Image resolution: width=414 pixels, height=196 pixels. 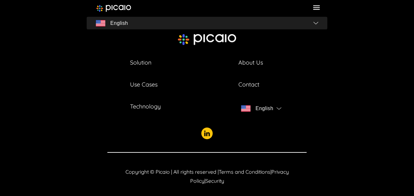 What do you see at coordinates (248, 85) in the screenshot?
I see `a: Contact` at bounding box center [248, 85].